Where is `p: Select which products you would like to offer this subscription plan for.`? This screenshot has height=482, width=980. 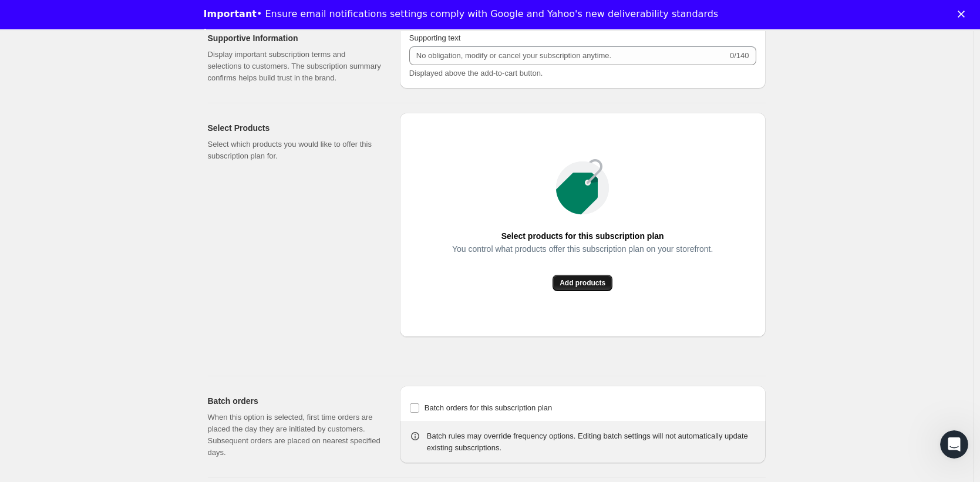
p: Select which products you would like to offer this subscription plan for. is located at coordinates (294, 151).